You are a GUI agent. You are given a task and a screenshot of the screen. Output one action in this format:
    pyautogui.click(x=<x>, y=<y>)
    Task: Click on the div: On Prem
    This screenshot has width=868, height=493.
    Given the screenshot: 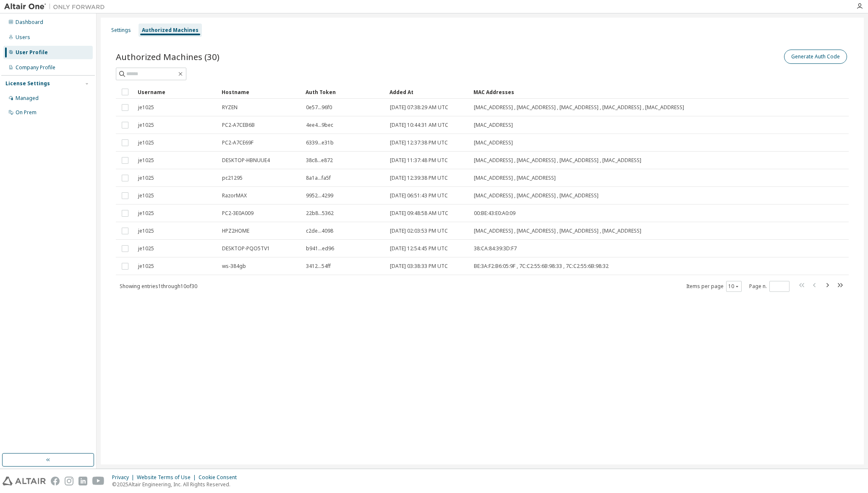 What is the action you would take?
    pyautogui.click(x=26, y=113)
    